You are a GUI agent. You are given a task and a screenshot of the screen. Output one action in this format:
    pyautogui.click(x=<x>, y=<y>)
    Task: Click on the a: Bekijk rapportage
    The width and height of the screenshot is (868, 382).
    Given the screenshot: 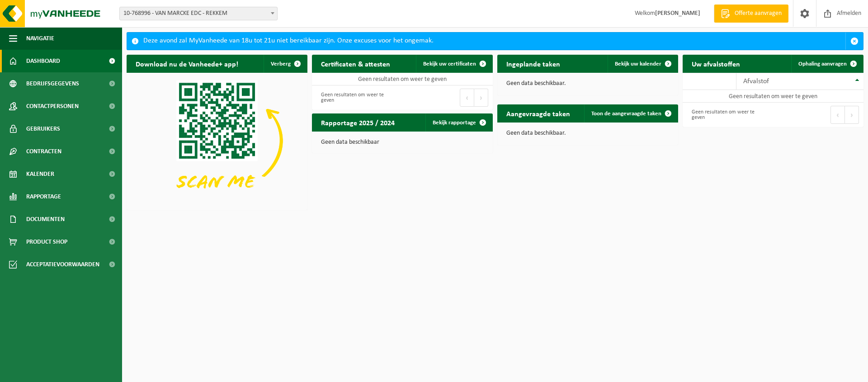 What is the action you would take?
    pyautogui.click(x=459, y=123)
    